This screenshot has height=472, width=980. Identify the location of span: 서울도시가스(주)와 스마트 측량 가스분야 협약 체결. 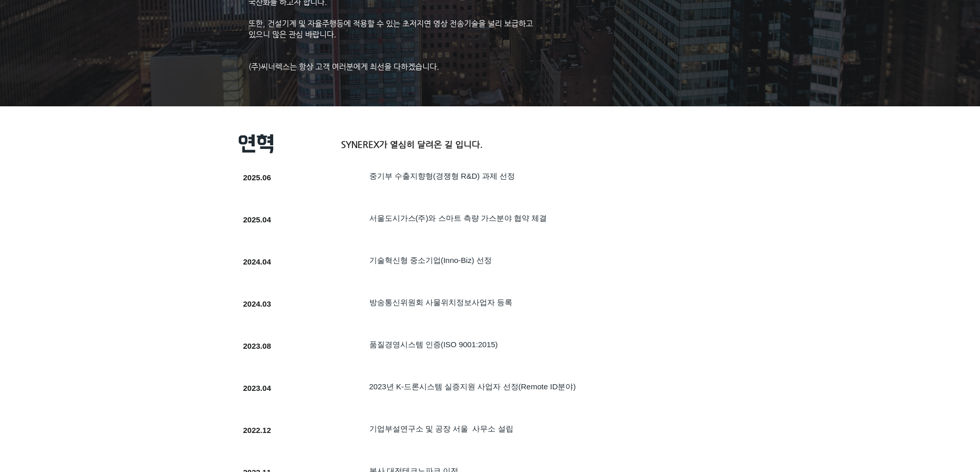
(459, 218).